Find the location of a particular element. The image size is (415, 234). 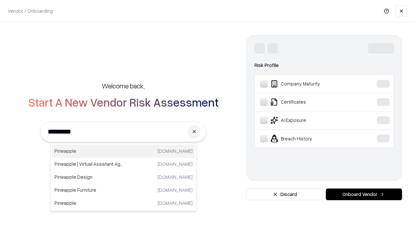

h5: Welcome back, is located at coordinates (123, 86).